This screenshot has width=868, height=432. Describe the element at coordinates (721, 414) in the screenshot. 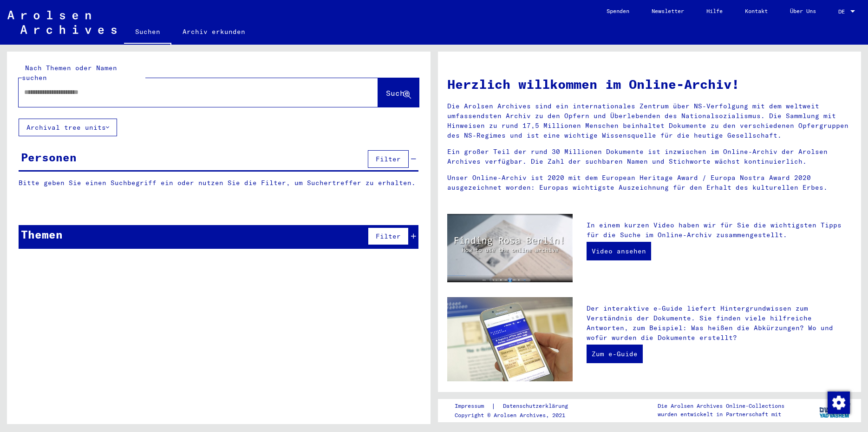

I see `p: wurden entwickelt in Partnerschaft mit` at that location.